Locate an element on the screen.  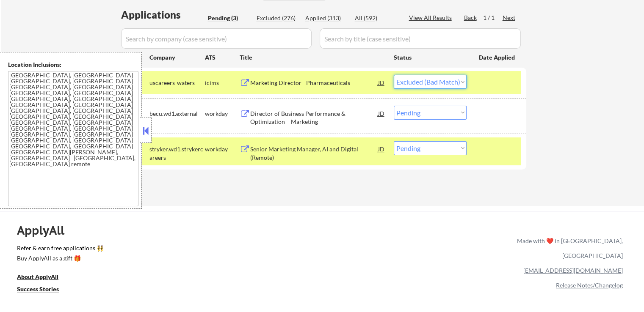
a: Buy ApplyAll as a gift 🎁 is located at coordinates (59, 259).